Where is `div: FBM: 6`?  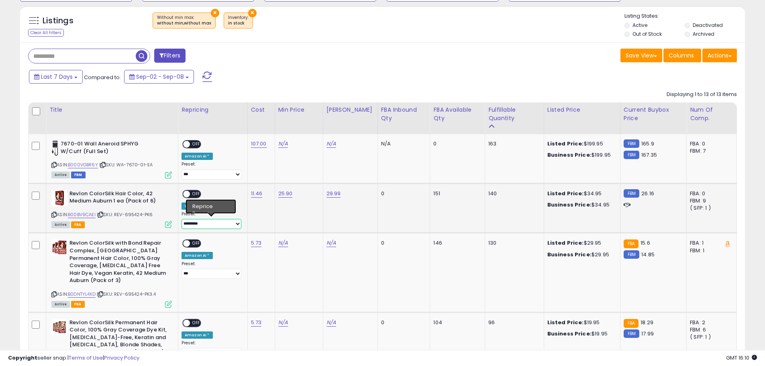 div: FBM: 6 is located at coordinates (710, 330).